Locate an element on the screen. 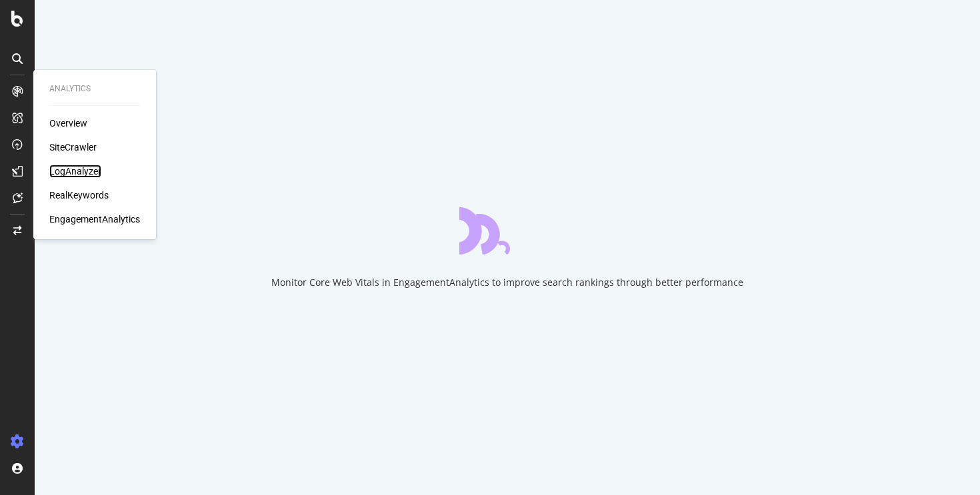 The image size is (980, 495). a: EngagementAnalytics is located at coordinates (95, 219).